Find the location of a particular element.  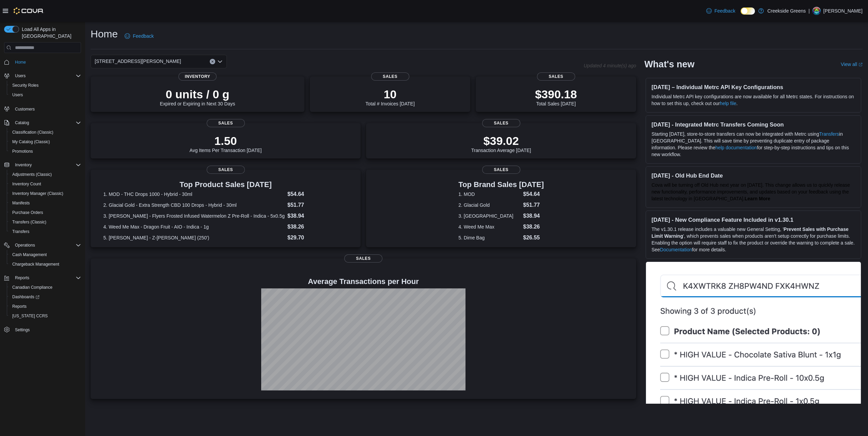

button: My Catalog (Classic) is located at coordinates (46, 142).